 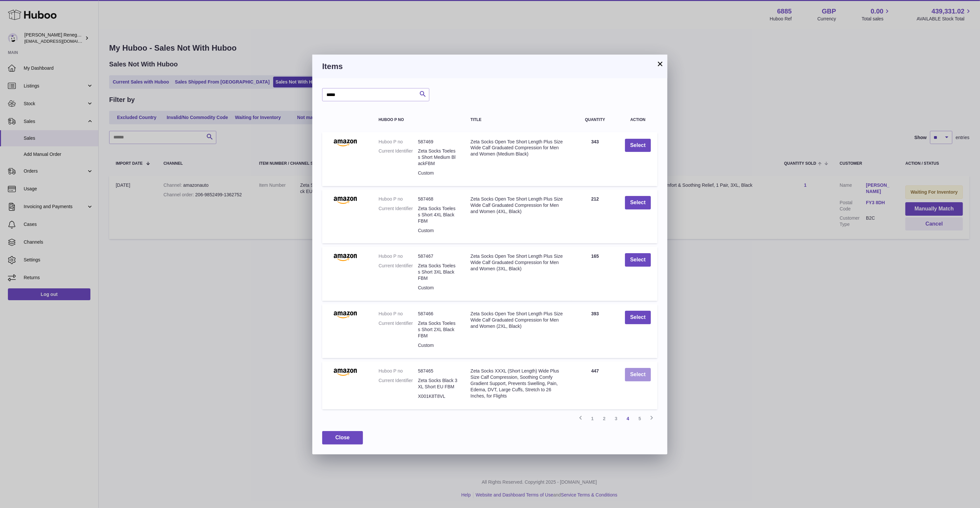 I want to click on button: Close, so click(x=342, y=438).